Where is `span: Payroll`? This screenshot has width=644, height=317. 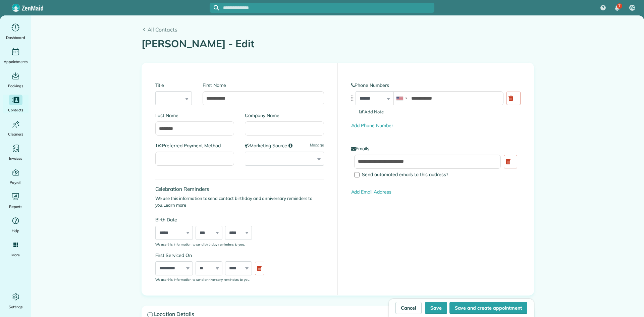 span: Payroll is located at coordinates (16, 183).